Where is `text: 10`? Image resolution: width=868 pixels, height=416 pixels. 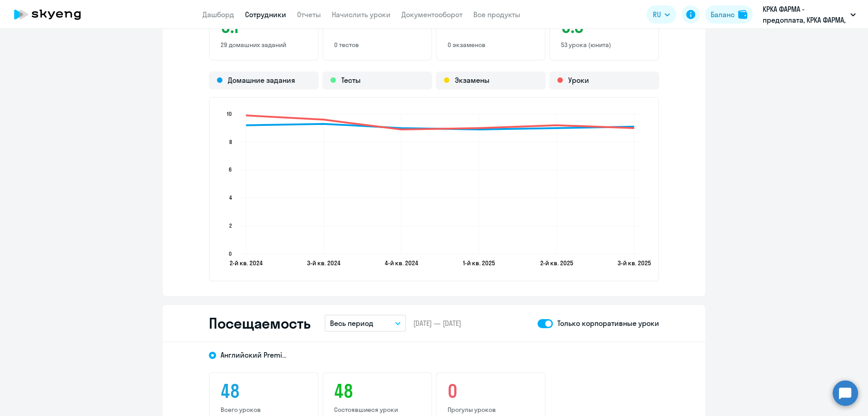
text: 10 is located at coordinates (229, 114).